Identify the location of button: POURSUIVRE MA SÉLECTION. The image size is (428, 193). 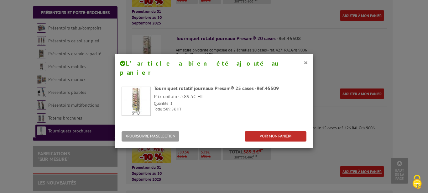
(150, 136).